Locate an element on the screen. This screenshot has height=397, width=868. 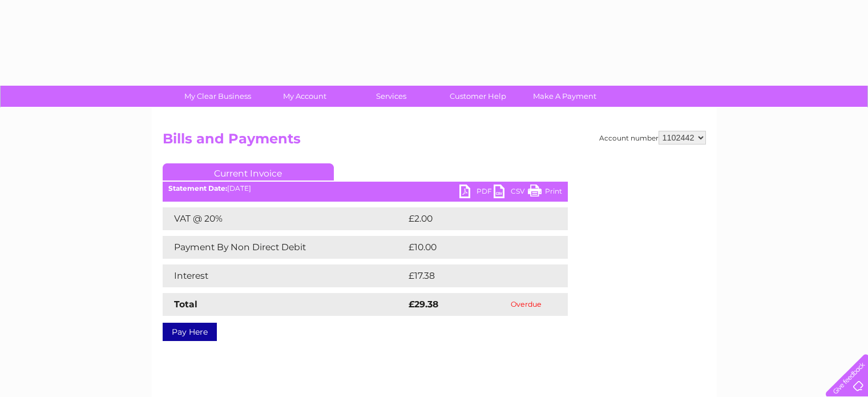
td: Payment By Non Direct Debit is located at coordinates (284, 248).